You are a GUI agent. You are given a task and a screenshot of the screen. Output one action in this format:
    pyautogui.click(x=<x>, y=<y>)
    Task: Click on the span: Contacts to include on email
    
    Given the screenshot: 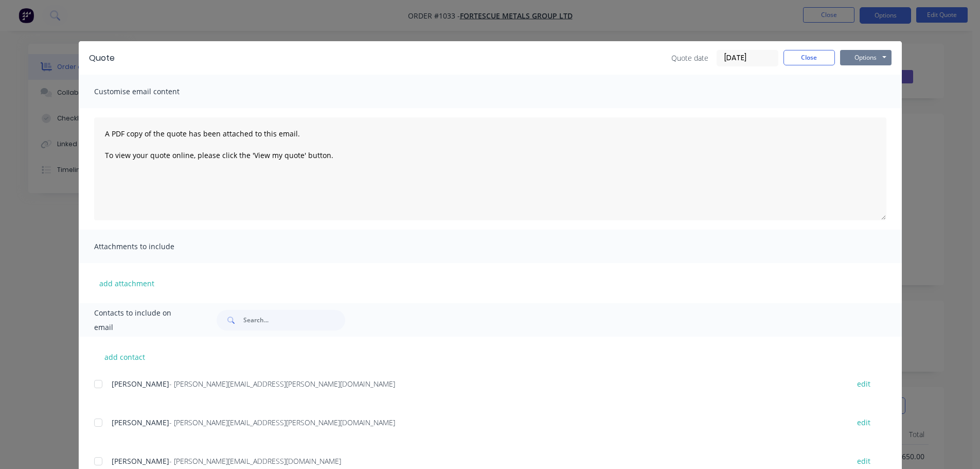 What is the action you would take?
    pyautogui.click(x=142, y=320)
    